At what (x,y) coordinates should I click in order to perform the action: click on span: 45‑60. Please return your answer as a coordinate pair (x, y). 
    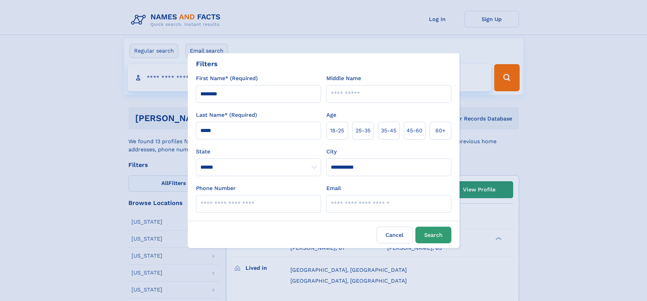
    Looking at the image, I should click on (415, 131).